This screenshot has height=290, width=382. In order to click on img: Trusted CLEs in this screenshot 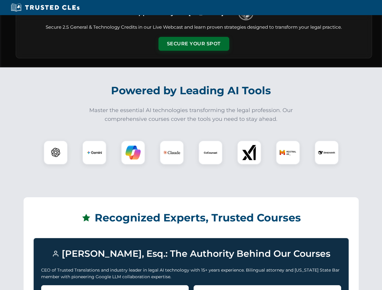, I will do `click(45, 8)`.